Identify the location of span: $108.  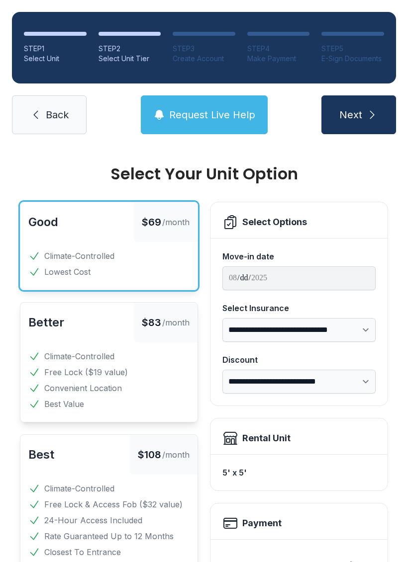
(149, 455).